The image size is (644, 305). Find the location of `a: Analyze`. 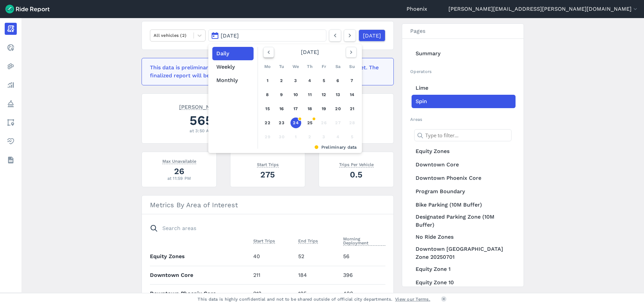

a: Analyze is located at coordinates (11, 85).